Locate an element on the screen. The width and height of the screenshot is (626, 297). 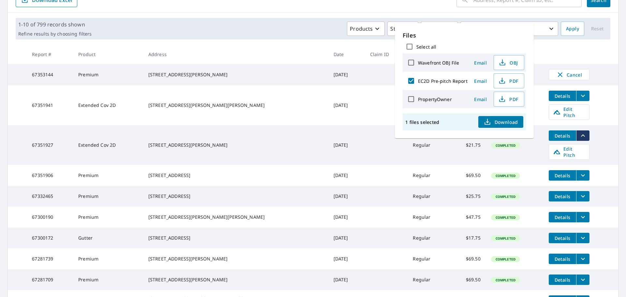
span: Apply is located at coordinates (572, 29).